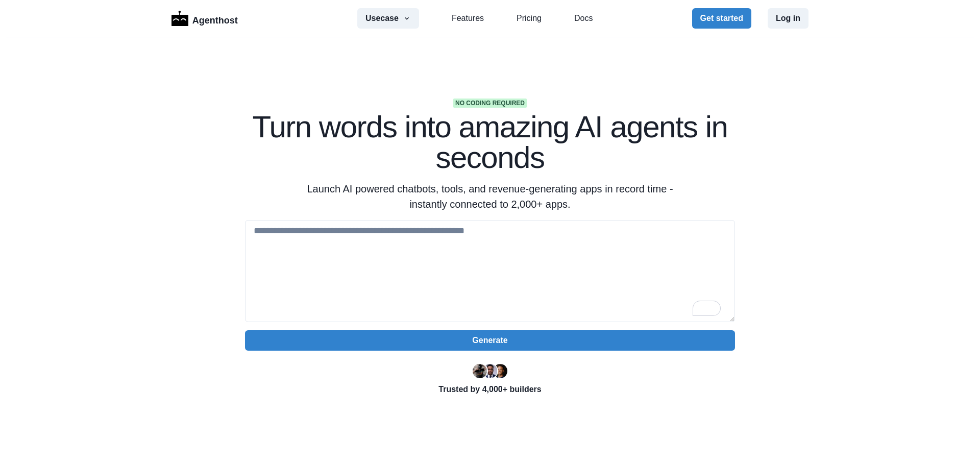 Image resolution: width=980 pixels, height=465 pixels. Describe the element at coordinates (215, 18) in the screenshot. I see `p: Agenthost` at that location.